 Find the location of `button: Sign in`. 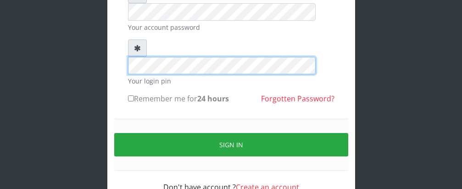

button: Sign in is located at coordinates (231, 145).